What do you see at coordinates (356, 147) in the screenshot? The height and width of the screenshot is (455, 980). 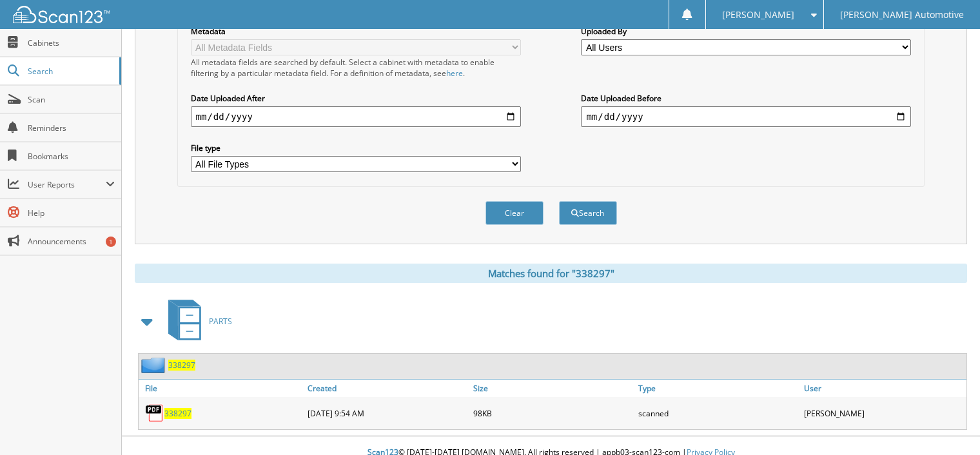 I see `label: File type` at bounding box center [356, 147].